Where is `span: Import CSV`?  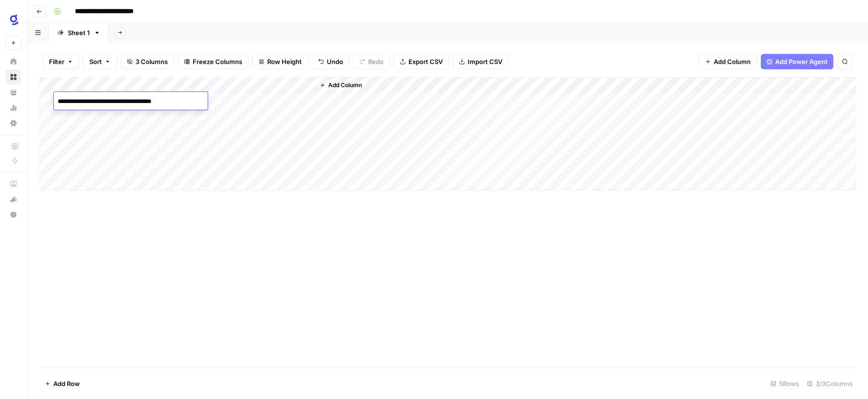
span: Import CSV is located at coordinates (485, 62).